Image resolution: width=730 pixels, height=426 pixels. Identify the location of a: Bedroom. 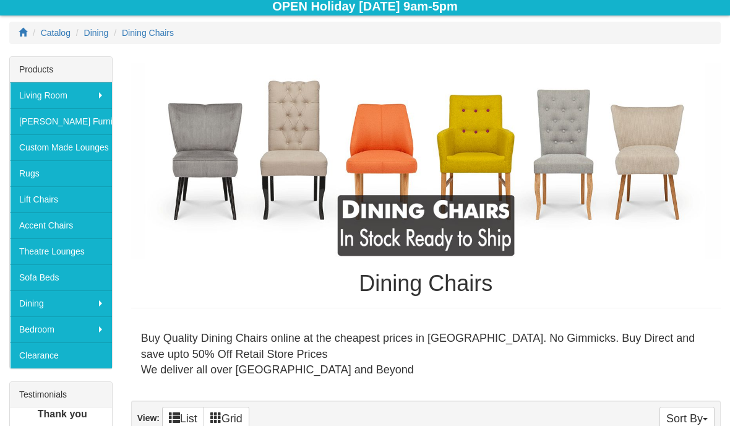
(61, 330).